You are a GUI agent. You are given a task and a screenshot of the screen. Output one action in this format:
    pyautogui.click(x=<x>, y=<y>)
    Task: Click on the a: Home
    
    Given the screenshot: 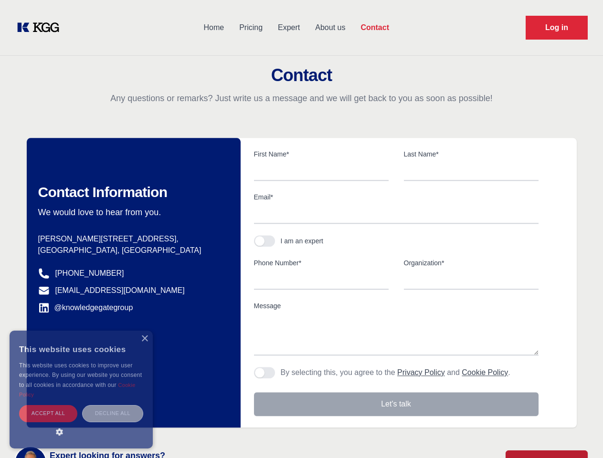 What is the action you would take?
    pyautogui.click(x=213, y=28)
    